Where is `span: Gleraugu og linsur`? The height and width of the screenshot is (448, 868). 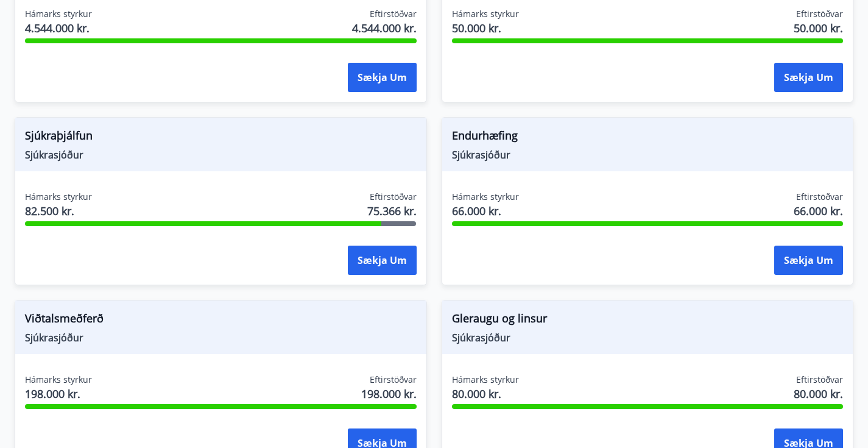 span: Gleraugu og linsur is located at coordinates (647, 321).